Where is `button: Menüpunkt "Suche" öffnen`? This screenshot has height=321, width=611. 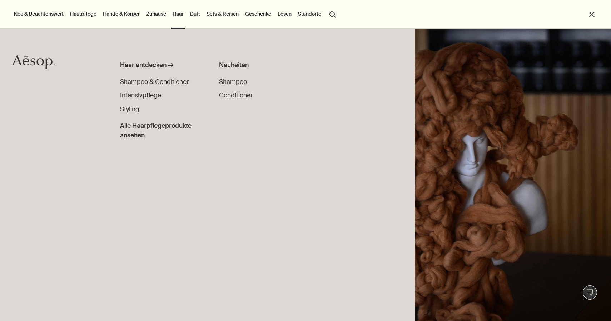 button: Menüpunkt "Suche" öffnen is located at coordinates (332, 14).